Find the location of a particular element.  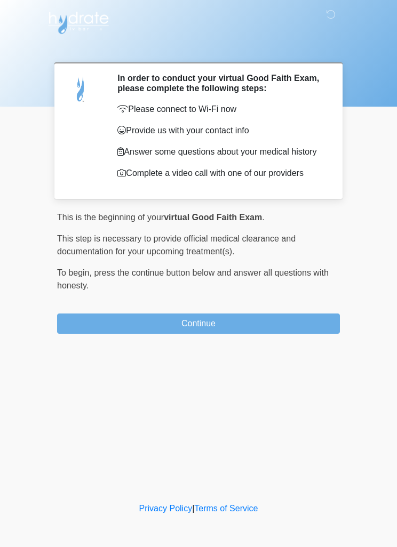

p: Provide us with your contact info is located at coordinates (220, 131).